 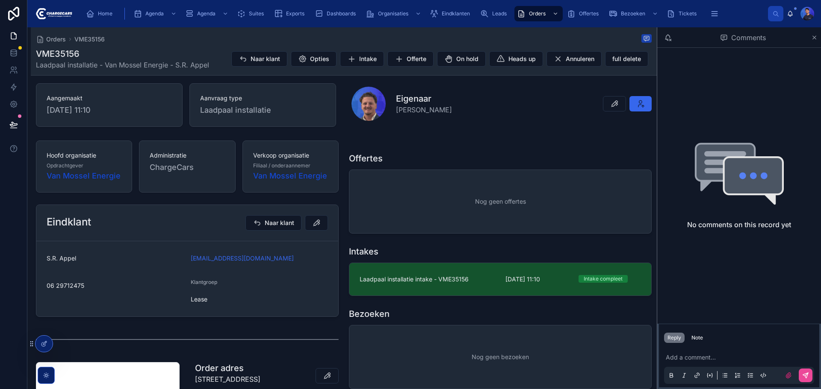 I want to click on span: Leads, so click(x=499, y=14).